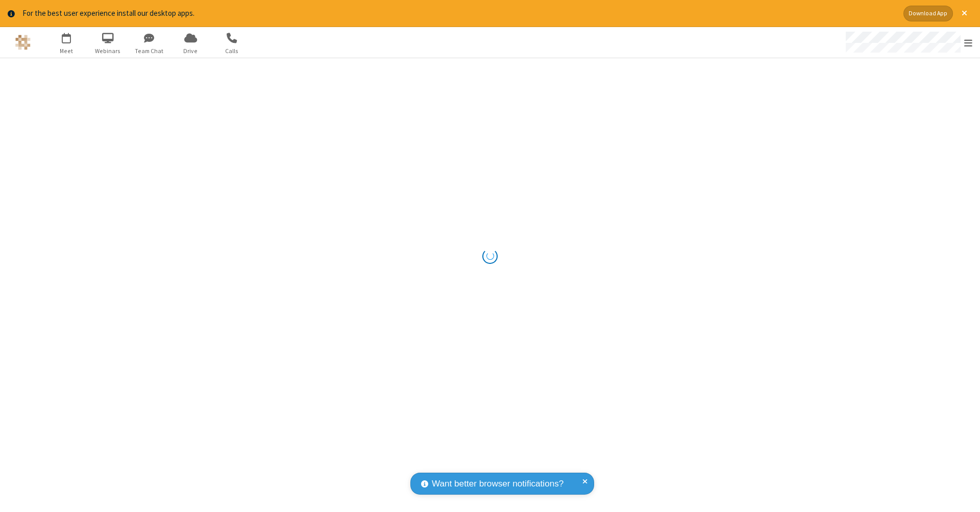  Describe the element at coordinates (190, 51) in the screenshot. I see `span: Drive` at that location.